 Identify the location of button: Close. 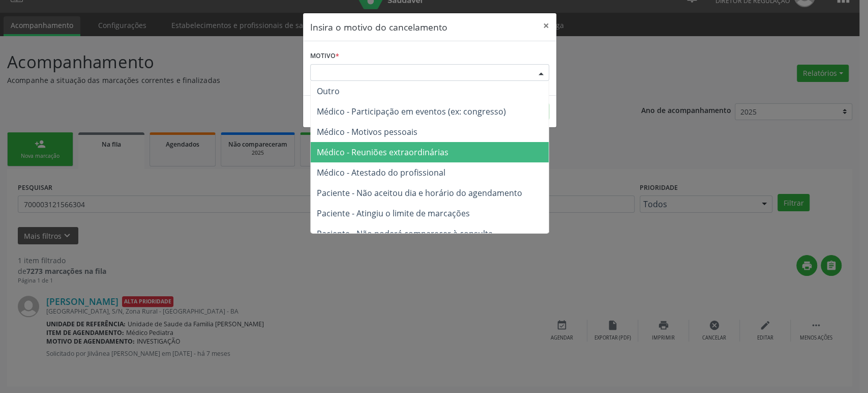
(547, 26).